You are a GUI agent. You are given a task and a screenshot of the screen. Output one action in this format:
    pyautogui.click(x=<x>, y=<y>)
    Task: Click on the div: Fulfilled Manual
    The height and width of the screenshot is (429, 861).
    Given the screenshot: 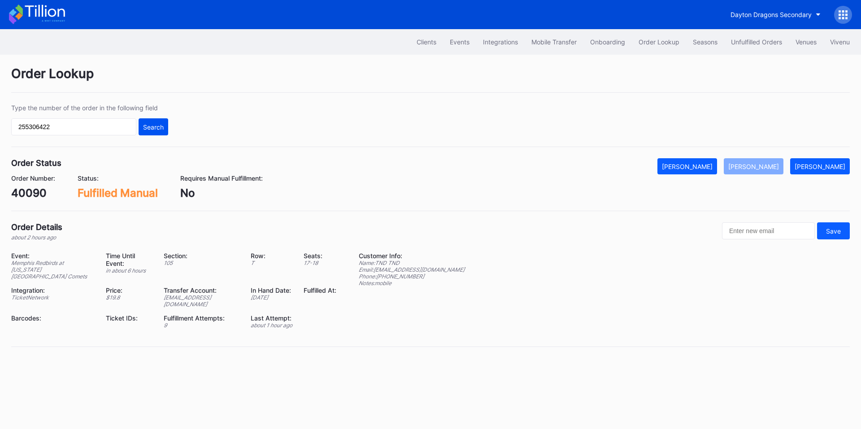 What is the action you would take?
    pyautogui.click(x=117, y=193)
    